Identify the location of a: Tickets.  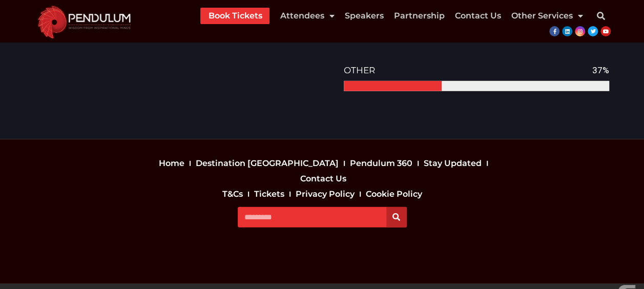
(269, 194).